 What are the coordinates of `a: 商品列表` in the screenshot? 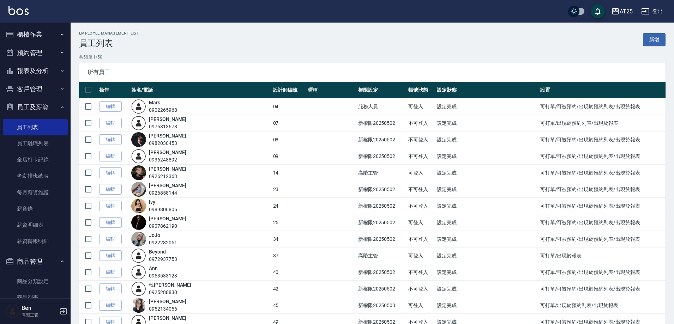 It's located at (35, 298).